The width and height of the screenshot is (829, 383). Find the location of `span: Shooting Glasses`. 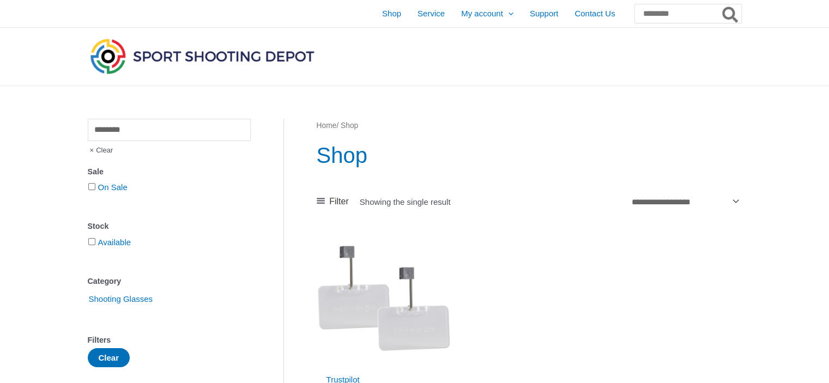

span: Shooting Glasses is located at coordinates (121, 299).